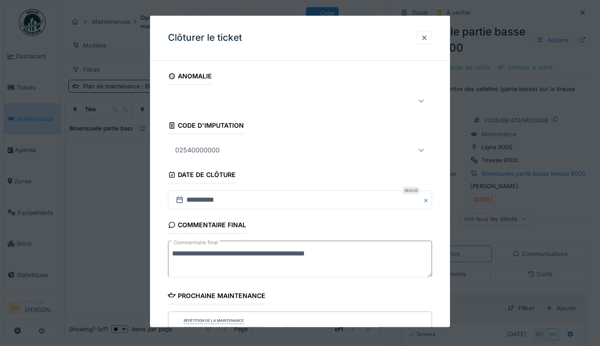 The width and height of the screenshot is (600, 346). Describe the element at coordinates (207, 226) in the screenshot. I see `div: Commentaire final` at that location.